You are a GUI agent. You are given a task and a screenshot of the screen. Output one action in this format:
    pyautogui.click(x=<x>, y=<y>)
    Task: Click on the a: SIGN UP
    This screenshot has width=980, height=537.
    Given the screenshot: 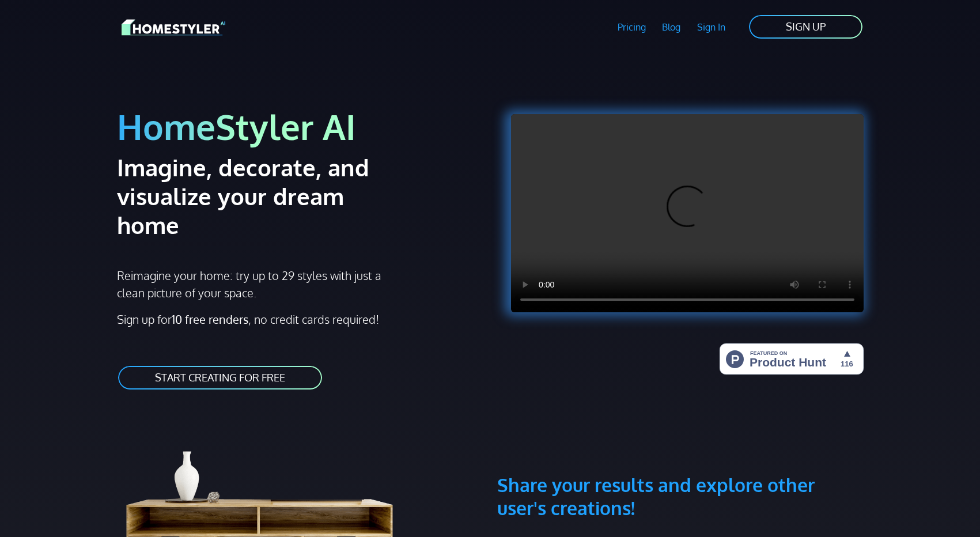 What is the action you would take?
    pyautogui.click(x=806, y=26)
    